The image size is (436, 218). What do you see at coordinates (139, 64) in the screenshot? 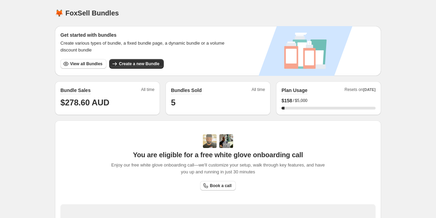
I see `span: Create a new Bundle` at bounding box center [139, 64].